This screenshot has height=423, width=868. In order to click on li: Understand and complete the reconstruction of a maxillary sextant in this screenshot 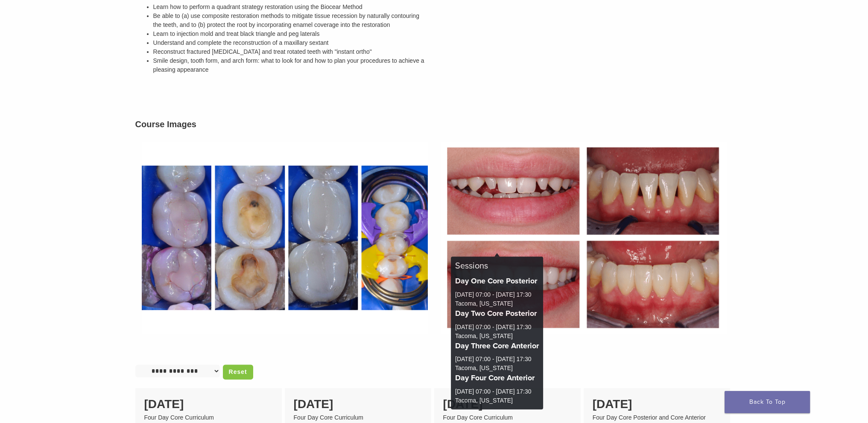, I will do `click(290, 43)`.